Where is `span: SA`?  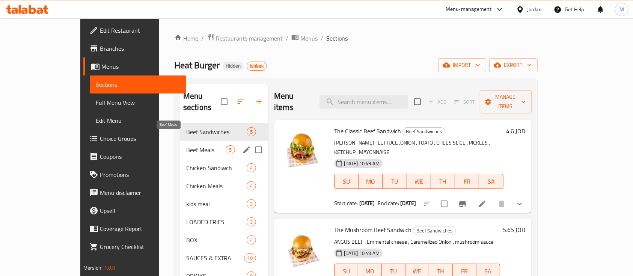 span: SA is located at coordinates (491, 181).